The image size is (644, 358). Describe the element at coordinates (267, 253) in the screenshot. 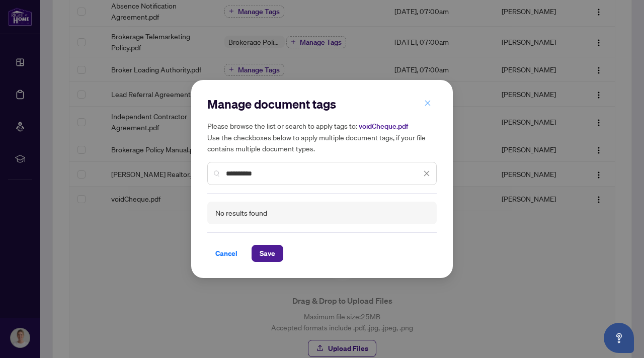

I see `button: Save` at that location.